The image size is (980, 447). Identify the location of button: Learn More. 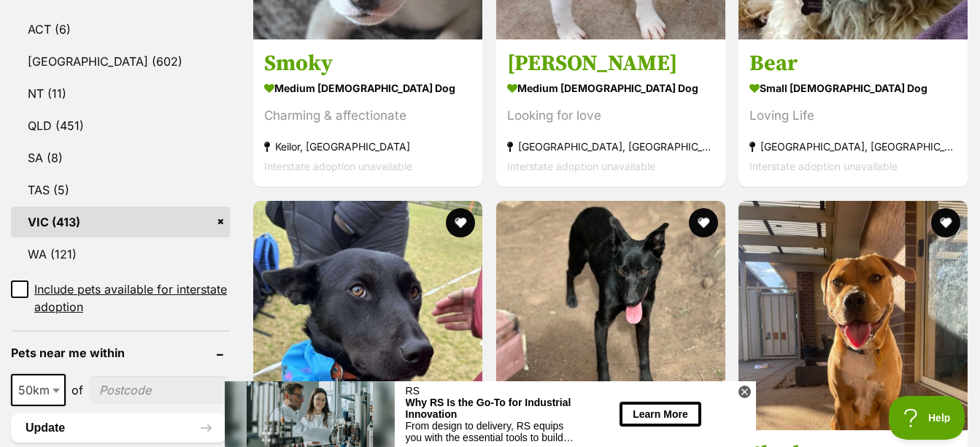
(435, 32).